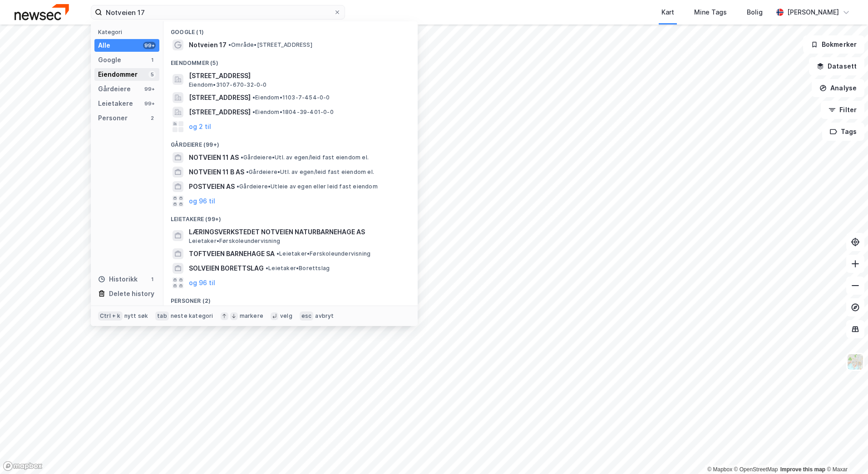 Image resolution: width=868 pixels, height=474 pixels. Describe the element at coordinates (291, 97) in the screenshot. I see `span: Eiendom • 1103-7-454-0-0` at that location.